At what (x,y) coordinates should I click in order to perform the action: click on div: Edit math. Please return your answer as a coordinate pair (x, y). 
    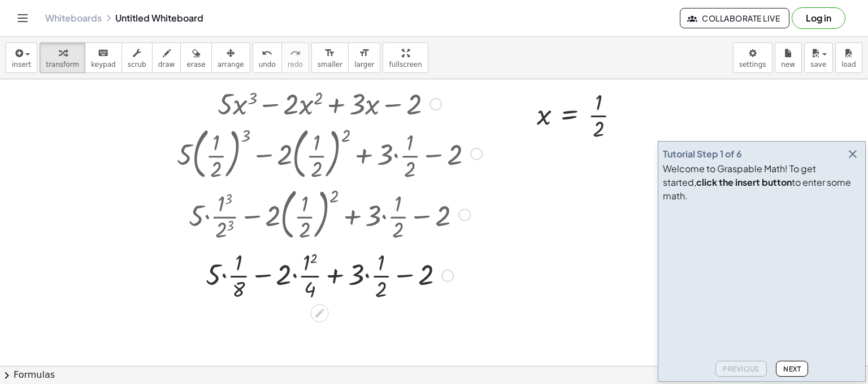
    Looking at the image, I should click on (320, 313).